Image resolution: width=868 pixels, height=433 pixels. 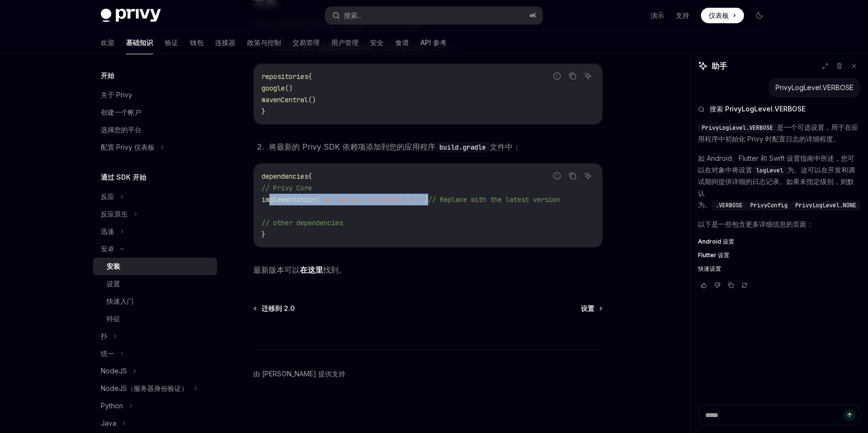 I want to click on font: 创建一个帐户, so click(x=121, y=112).